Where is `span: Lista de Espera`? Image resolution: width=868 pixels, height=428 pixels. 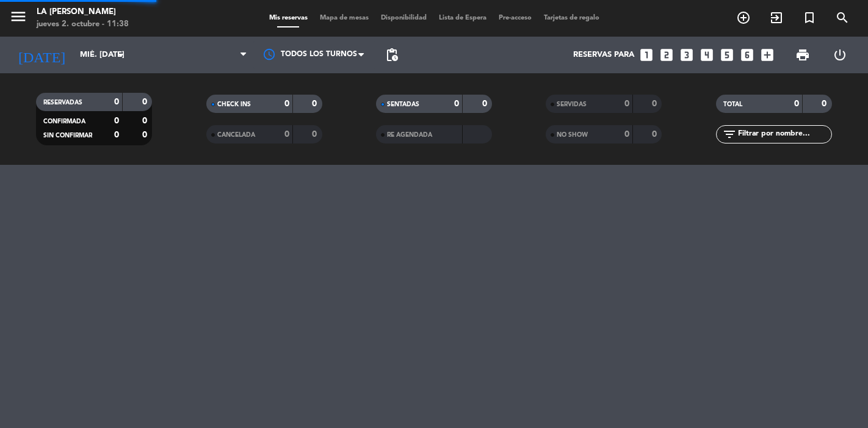 span: Lista de Espera is located at coordinates (463, 17).